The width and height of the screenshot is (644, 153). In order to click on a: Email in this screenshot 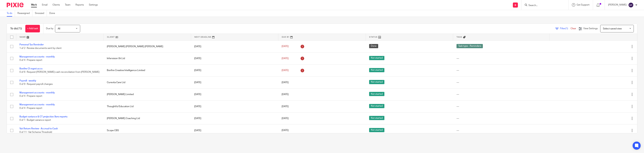, I will do `click(45, 5)`.